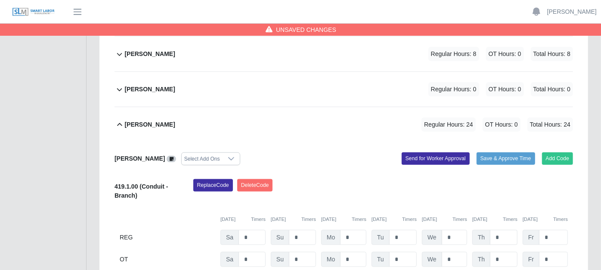 This screenshot has height=270, width=601. What do you see at coordinates (454, 54) in the screenshot?
I see `span: Regular Hours: 8` at bounding box center [454, 54].